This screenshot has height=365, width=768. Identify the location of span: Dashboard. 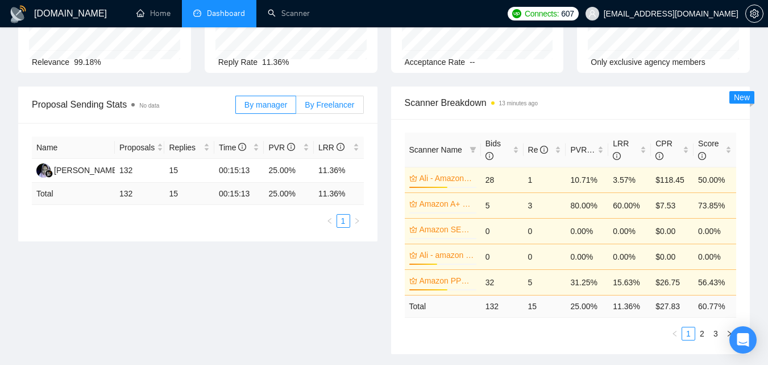
(226, 13).